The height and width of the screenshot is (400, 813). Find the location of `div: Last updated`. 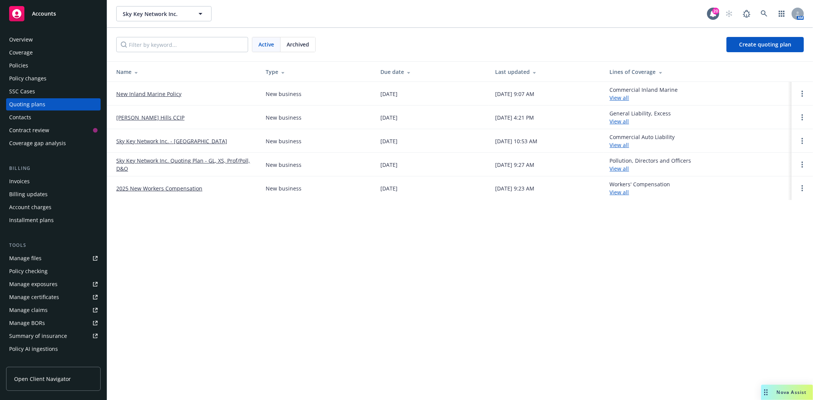

div: Last updated is located at coordinates (546, 72).